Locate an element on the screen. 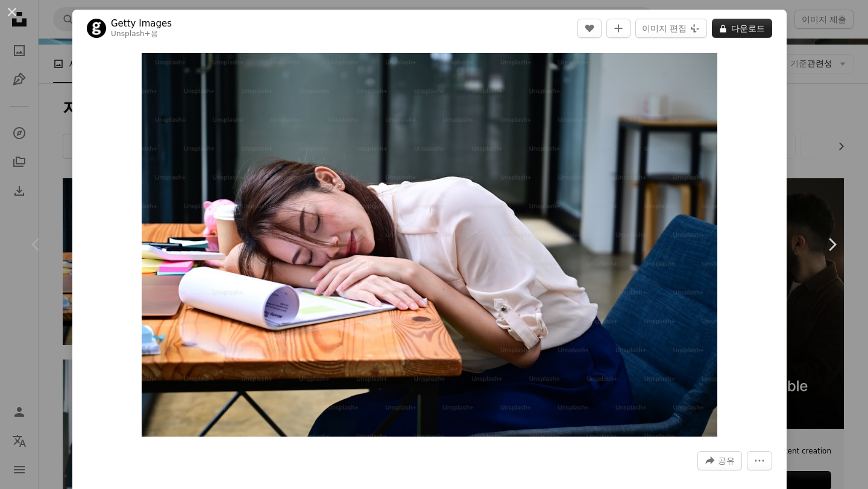  a: 다음 is located at coordinates (831, 245).